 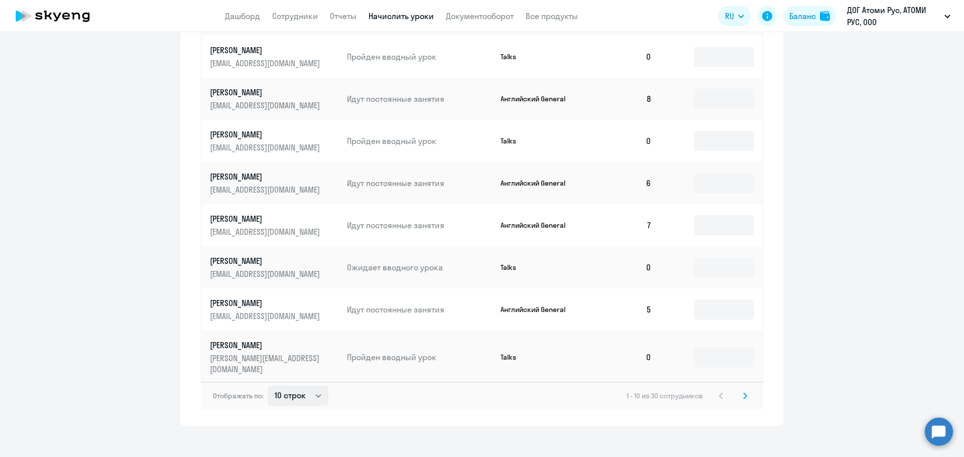 I want to click on td: 5, so click(x=624, y=310).